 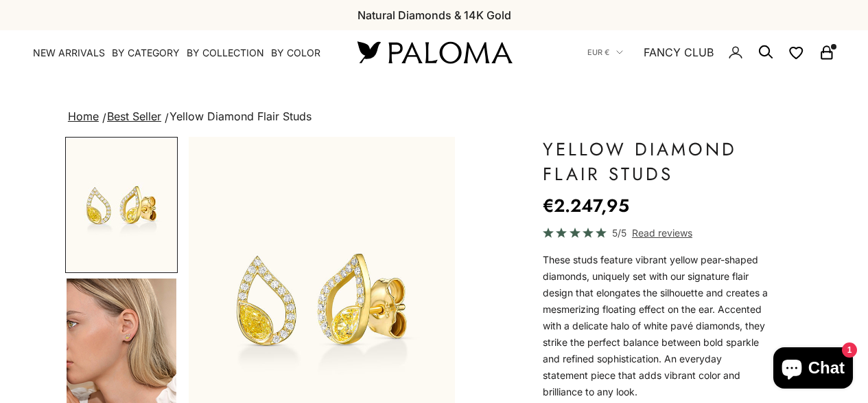 What do you see at coordinates (586, 205) in the screenshot?
I see `sale-price: €2.247,95` at bounding box center [586, 205].